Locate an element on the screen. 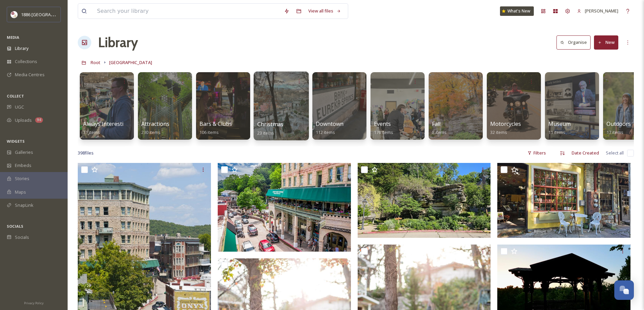  a: Events176 items is located at coordinates (383, 128).